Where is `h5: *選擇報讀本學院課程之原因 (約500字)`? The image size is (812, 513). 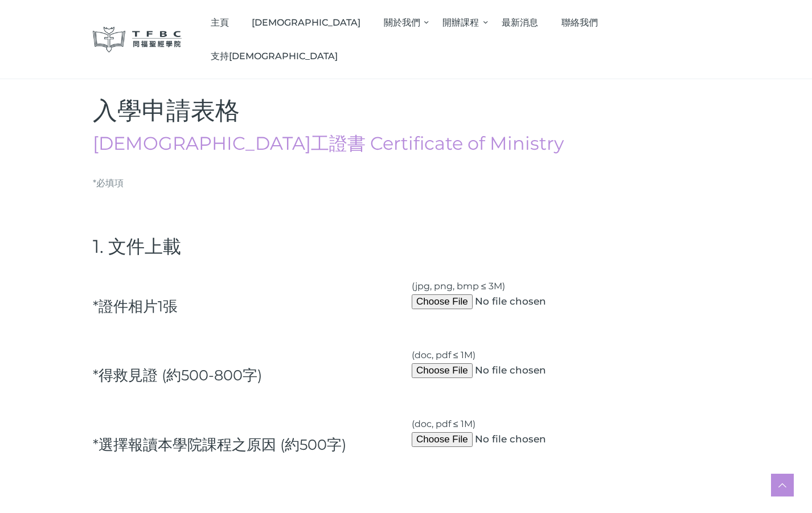
h5: *選擇報讀本學院課程之原因 (約500字) is located at coordinates (220, 445).